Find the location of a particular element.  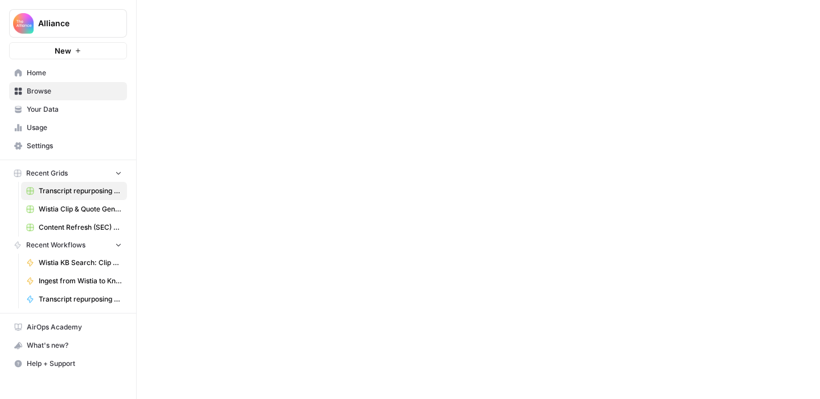

a: Settings is located at coordinates (68, 146).